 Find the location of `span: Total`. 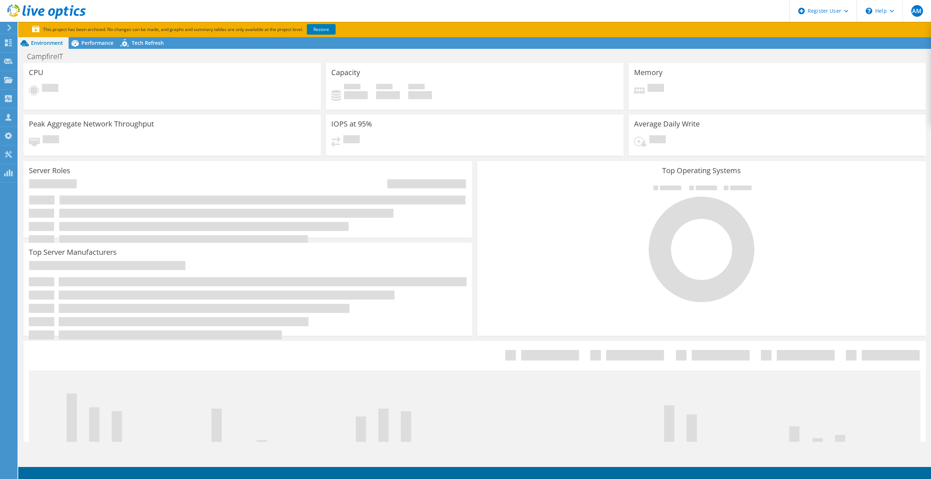

span: Total is located at coordinates (416, 88).